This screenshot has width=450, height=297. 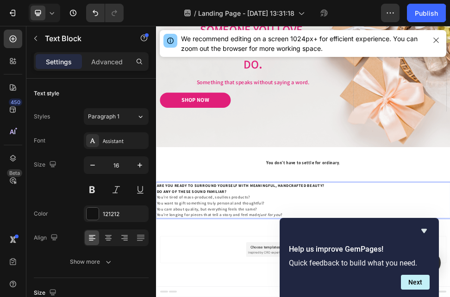 What do you see at coordinates (47, 238) in the screenshot?
I see `div: Align` at bounding box center [47, 238].